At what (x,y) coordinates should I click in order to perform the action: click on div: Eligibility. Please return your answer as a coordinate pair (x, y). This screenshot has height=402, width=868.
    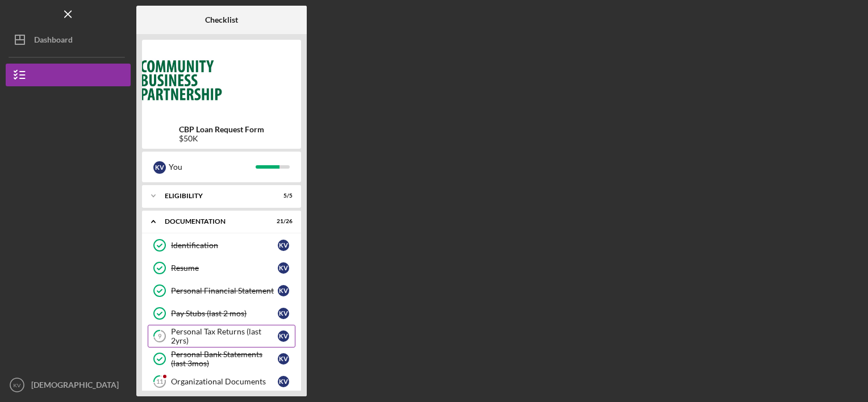
    Looking at the image, I should click on (214, 196).